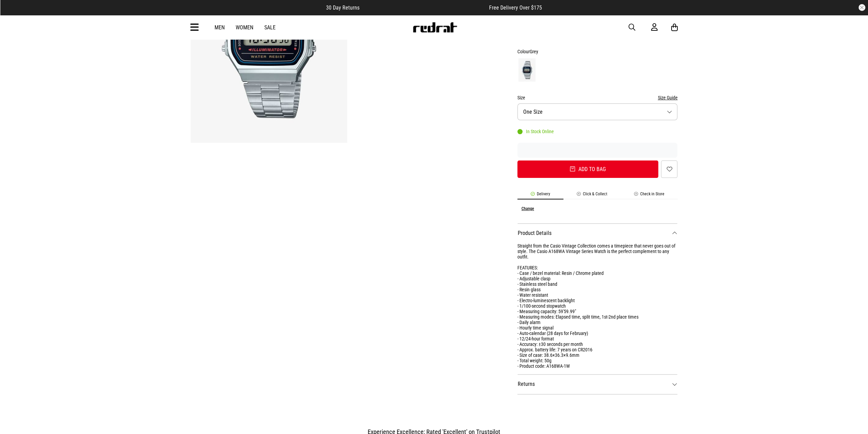 This screenshot has width=868, height=434. What do you see at coordinates (597, 112) in the screenshot?
I see `button: One Size` at bounding box center [597, 112].